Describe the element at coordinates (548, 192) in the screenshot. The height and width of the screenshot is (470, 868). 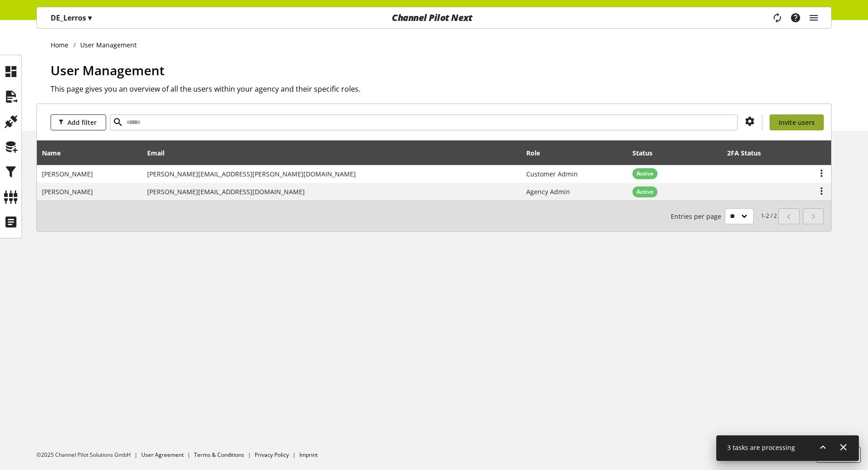
I see `span: Agency Admin` at that location.